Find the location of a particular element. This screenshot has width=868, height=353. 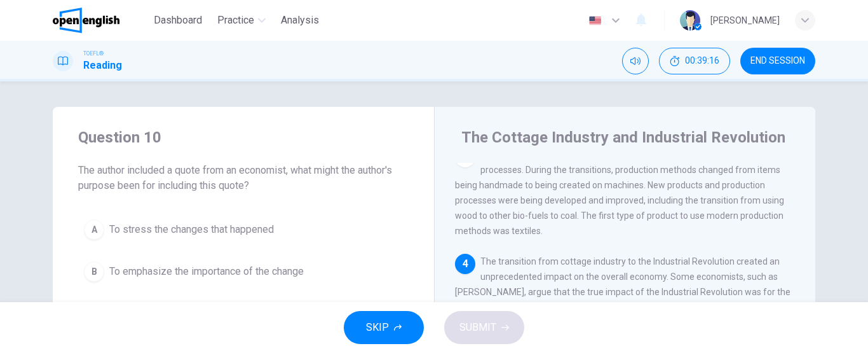

button: Practice is located at coordinates (242, 21).